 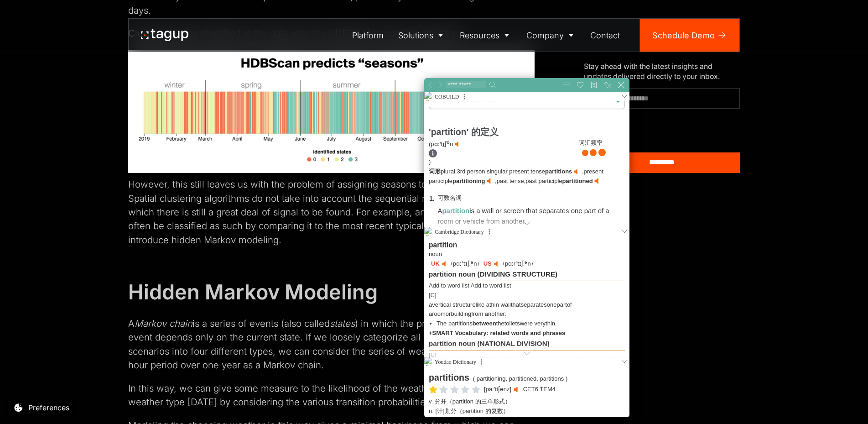 What do you see at coordinates (662, 72) in the screenshot?
I see `div: Stay ahead with the latest insights and updates delivered directly to your inbox.` at bounding box center [662, 72].